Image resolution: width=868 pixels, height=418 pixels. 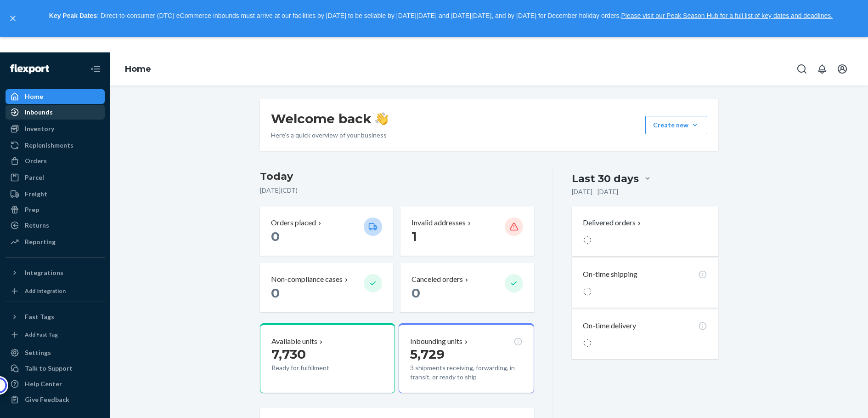 What do you see at coordinates (294, 341) in the screenshot?
I see `p: Available units` at bounding box center [294, 341].